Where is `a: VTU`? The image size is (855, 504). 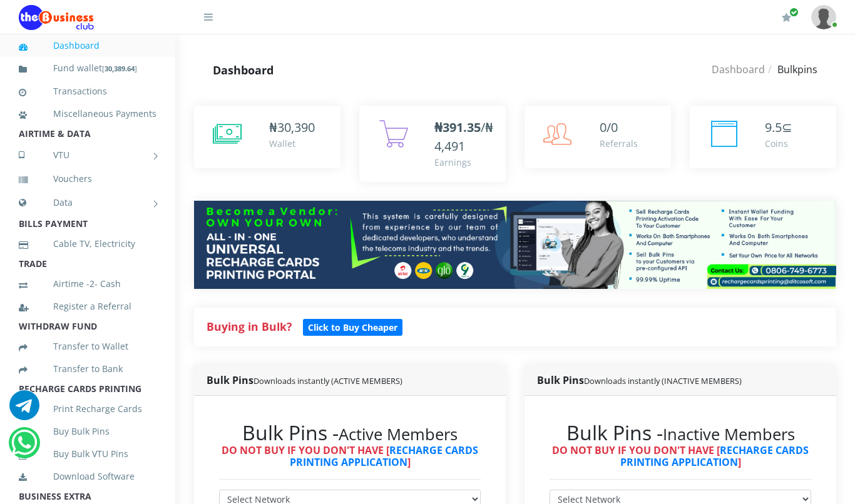 a: VTU is located at coordinates (88, 155).